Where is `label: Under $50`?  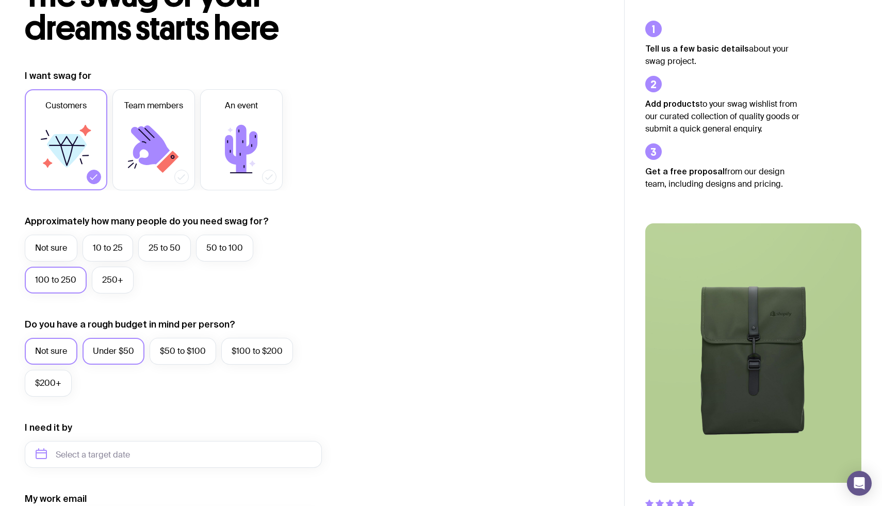
label: Under $50 is located at coordinates (114, 351).